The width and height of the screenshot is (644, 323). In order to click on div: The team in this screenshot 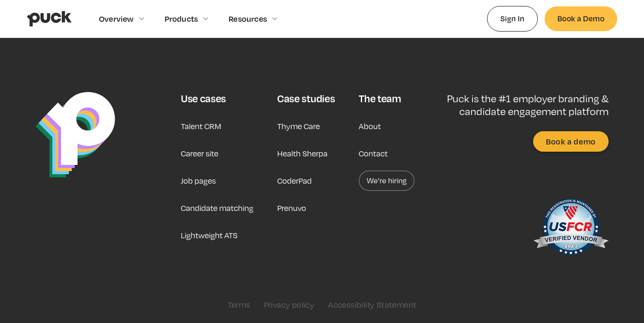, I will do `click(380, 99)`.